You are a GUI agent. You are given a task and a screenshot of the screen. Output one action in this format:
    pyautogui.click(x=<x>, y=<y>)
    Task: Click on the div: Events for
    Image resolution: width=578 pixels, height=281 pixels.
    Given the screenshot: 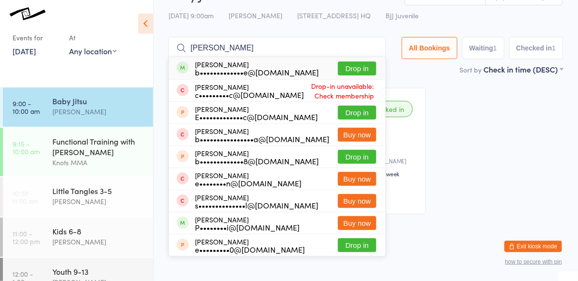 What is the action you would take?
    pyautogui.click(x=36, y=37)
    